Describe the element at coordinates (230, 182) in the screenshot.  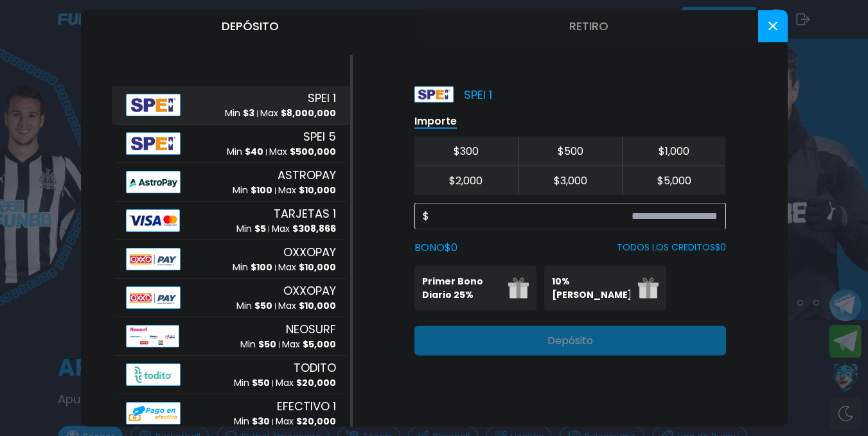
I see `button: AlipayASTROPAYMin $100Max $10,000` at that location.